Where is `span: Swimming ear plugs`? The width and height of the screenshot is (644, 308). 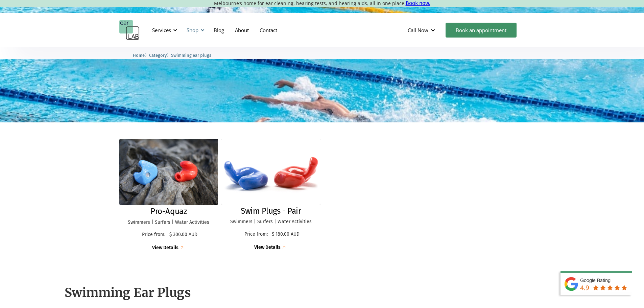 span: Swimming ear plugs is located at coordinates (191, 55).